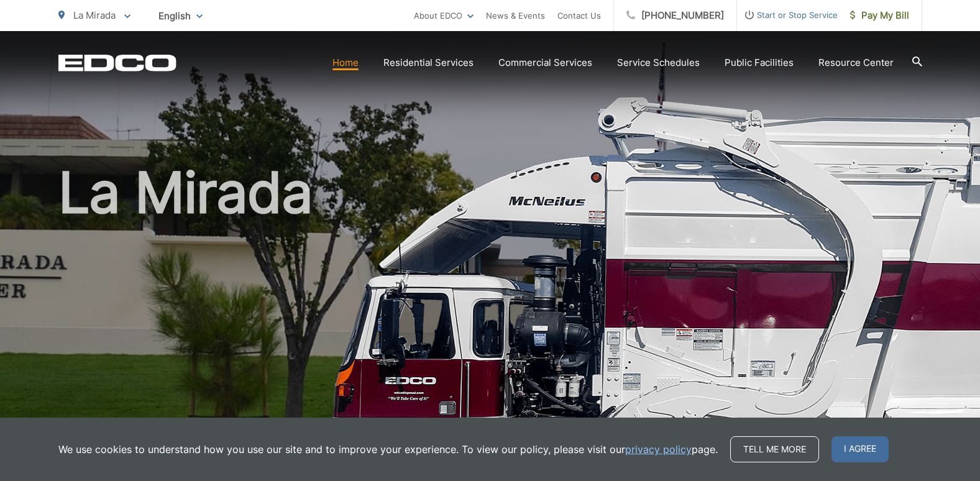 The height and width of the screenshot is (481, 980). I want to click on span: Pay My Bill, so click(880, 15).